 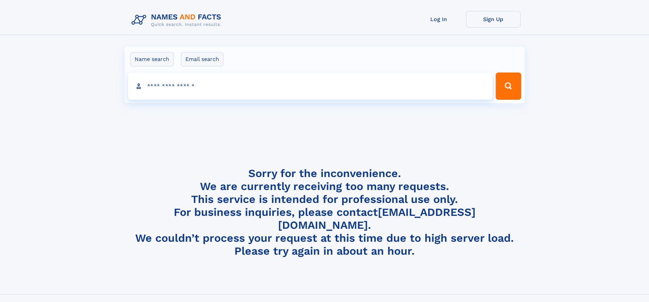 What do you see at coordinates (202, 59) in the screenshot?
I see `label: Email search` at bounding box center [202, 59].